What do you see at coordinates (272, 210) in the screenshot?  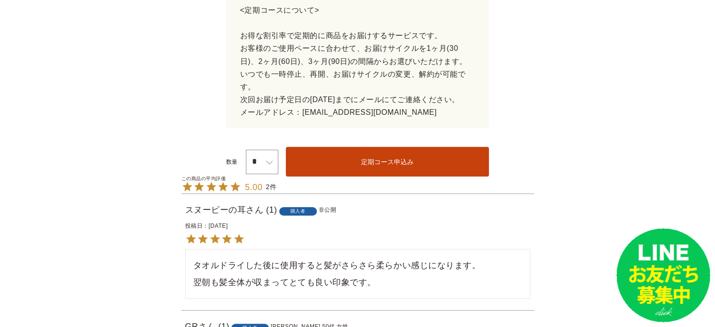 I see `span: 1` at bounding box center [272, 210].